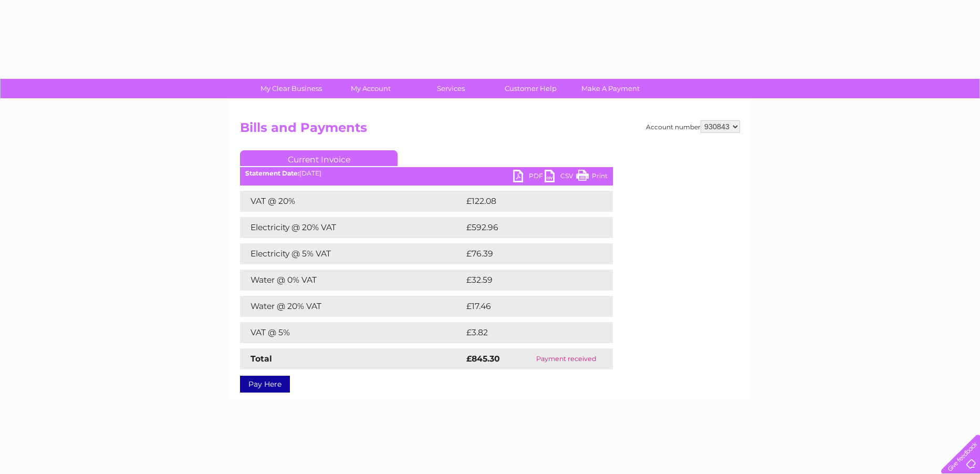  I want to click on b: Statement Date:, so click(272, 173).